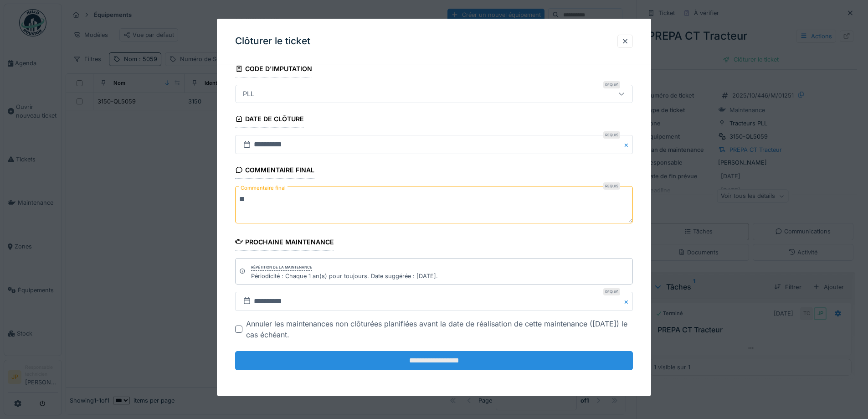 The width and height of the screenshot is (868, 419). What do you see at coordinates (248, 95) in the screenshot?
I see `div: PLL` at bounding box center [248, 95].